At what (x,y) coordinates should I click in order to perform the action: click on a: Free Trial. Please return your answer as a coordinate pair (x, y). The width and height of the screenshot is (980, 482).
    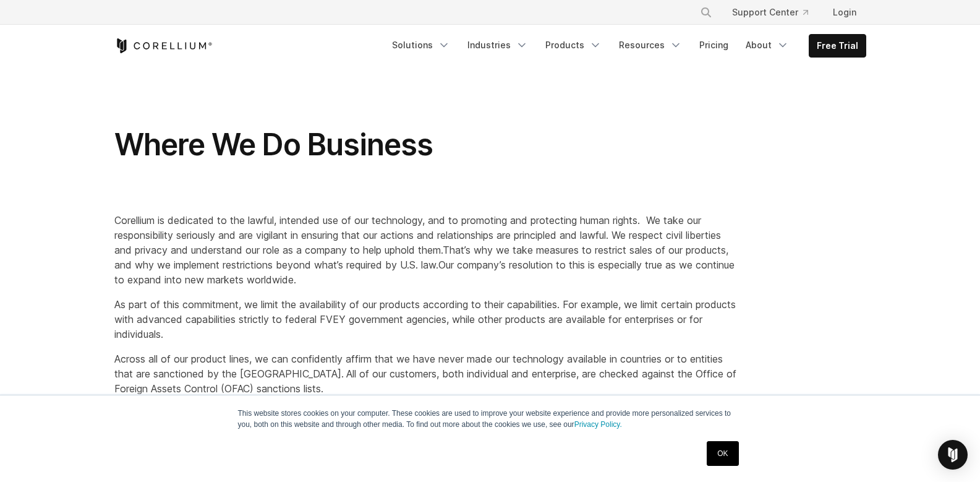
    Looking at the image, I should click on (837, 46).